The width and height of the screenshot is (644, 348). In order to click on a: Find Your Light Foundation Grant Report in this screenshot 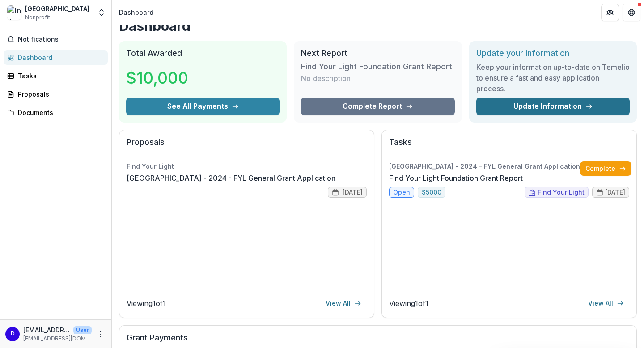, I will do `click(456, 178)`.